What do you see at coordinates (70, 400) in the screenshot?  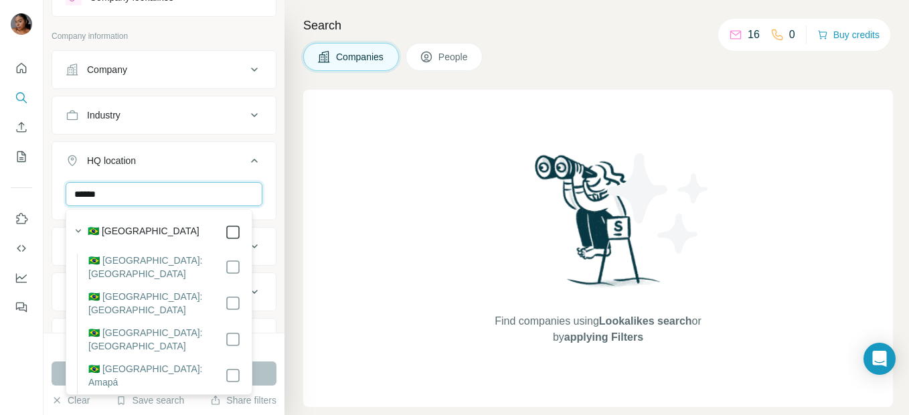 I see `button: Clear` at bounding box center [70, 400].